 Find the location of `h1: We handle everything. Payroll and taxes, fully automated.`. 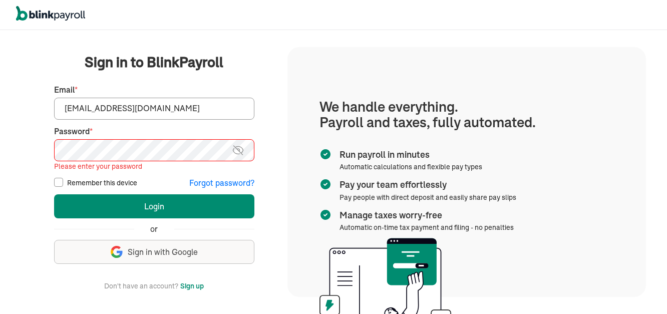

h1: We handle everything. Payroll and taxes, fully automated. is located at coordinates (467, 115).